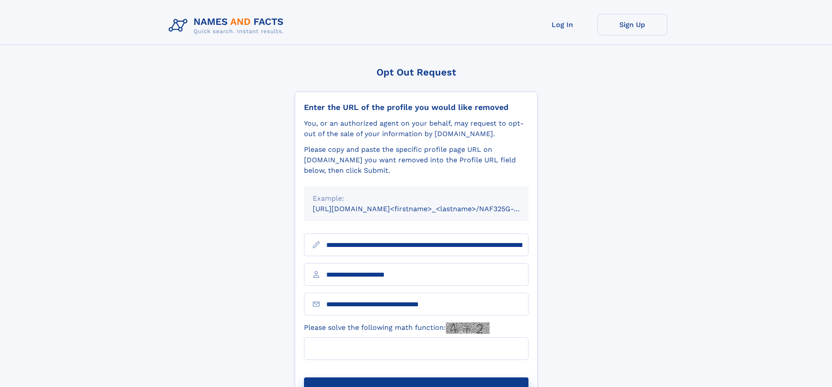 This screenshot has height=387, width=832. I want to click on div: Opt Out Request, so click(416, 72).